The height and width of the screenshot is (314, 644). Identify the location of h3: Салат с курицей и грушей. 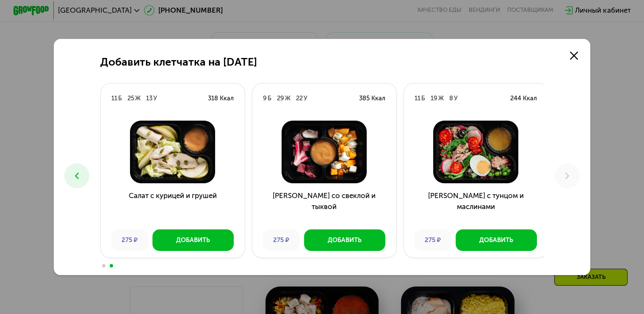
(173, 206).